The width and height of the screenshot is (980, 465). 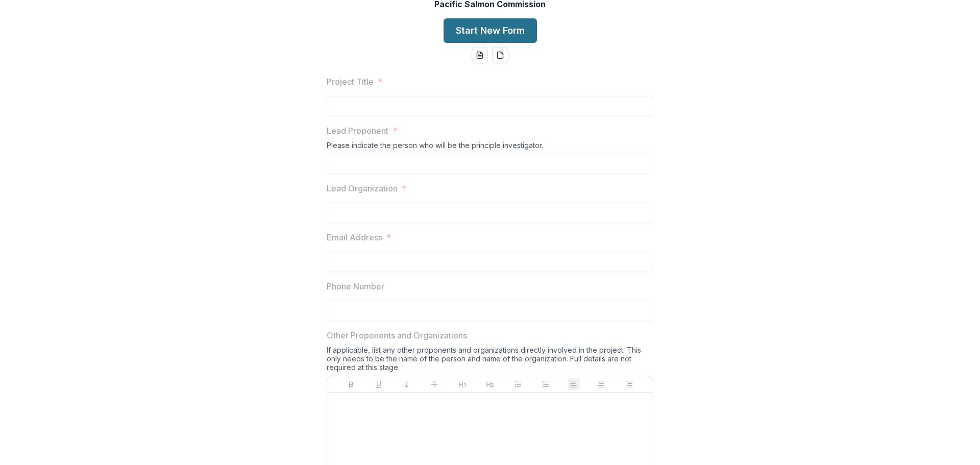 I want to click on button: Italicize, so click(x=407, y=384).